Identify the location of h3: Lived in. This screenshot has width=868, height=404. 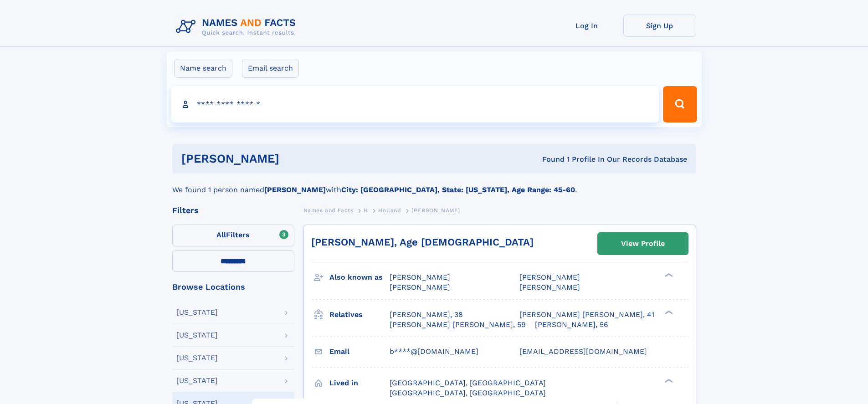
(359, 383).